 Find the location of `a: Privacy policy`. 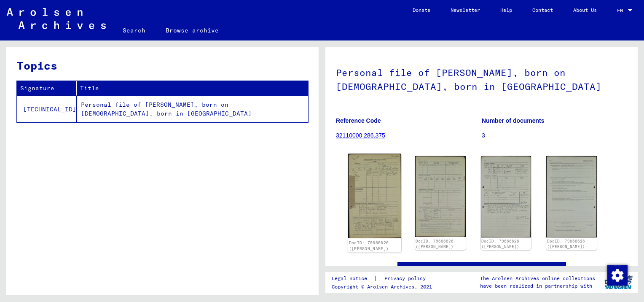

a: Privacy policy is located at coordinates (406, 279).